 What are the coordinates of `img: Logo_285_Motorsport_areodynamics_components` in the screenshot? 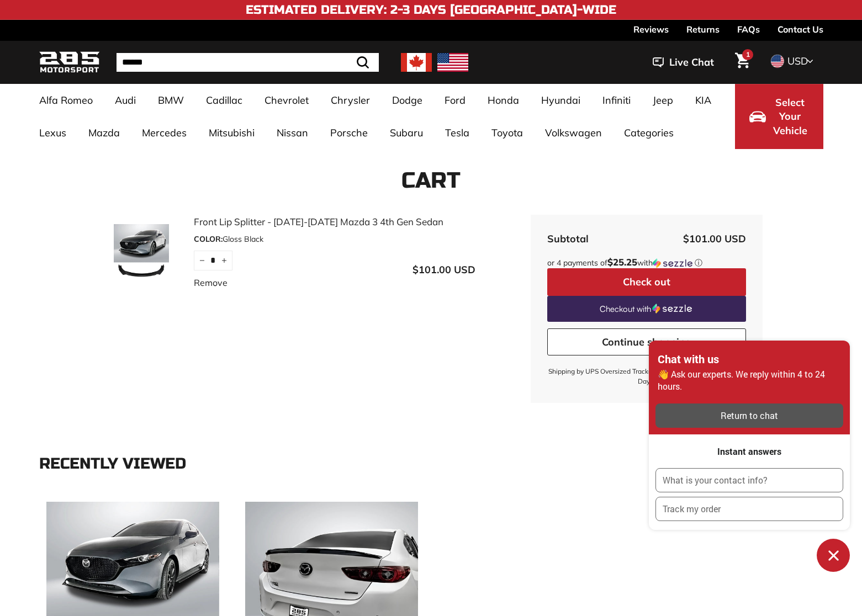 It's located at (69, 62).